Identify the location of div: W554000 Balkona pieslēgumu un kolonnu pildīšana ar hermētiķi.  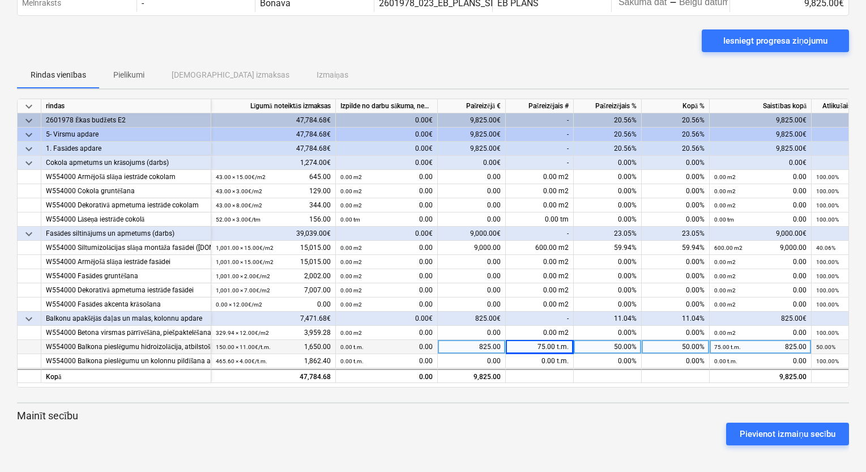
(126, 361).